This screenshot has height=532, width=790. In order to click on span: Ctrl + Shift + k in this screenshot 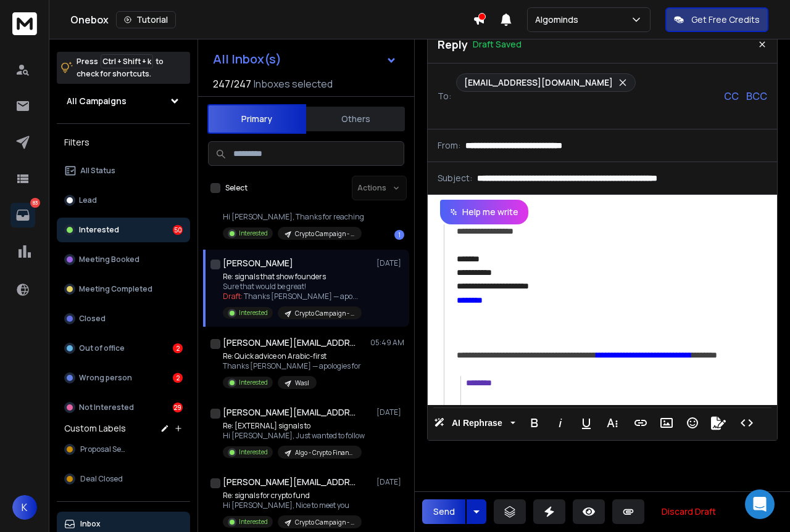, I will do `click(126, 61)`.